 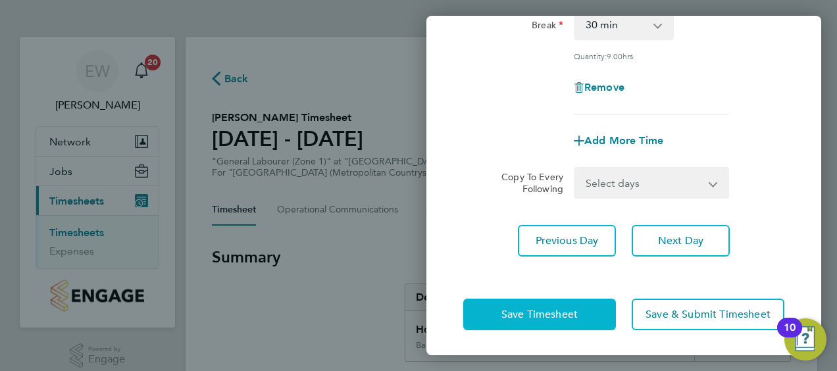 What do you see at coordinates (708, 314) in the screenshot?
I see `button: Save & Submit Timesheet` at bounding box center [708, 314].